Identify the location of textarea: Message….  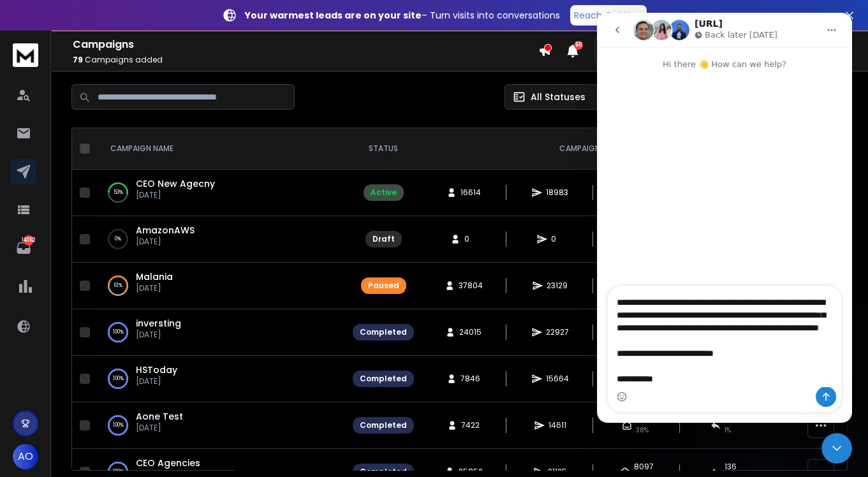
(127, 323).